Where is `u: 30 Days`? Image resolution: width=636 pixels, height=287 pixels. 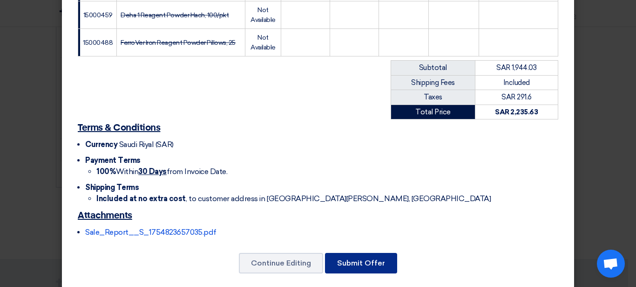
u: 30 Days is located at coordinates (152, 171).